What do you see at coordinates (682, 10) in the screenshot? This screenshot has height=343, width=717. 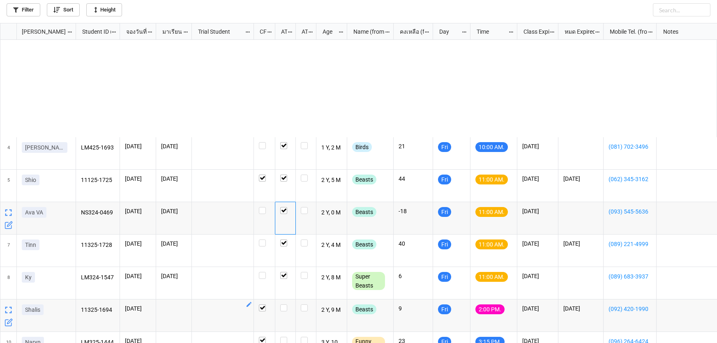 I see `input: Search...` at bounding box center [682, 10].